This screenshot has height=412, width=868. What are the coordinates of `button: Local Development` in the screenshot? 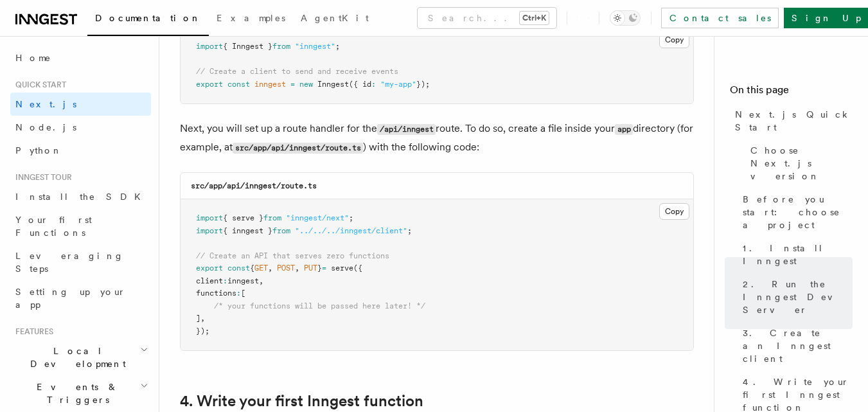 It's located at (81, 357).